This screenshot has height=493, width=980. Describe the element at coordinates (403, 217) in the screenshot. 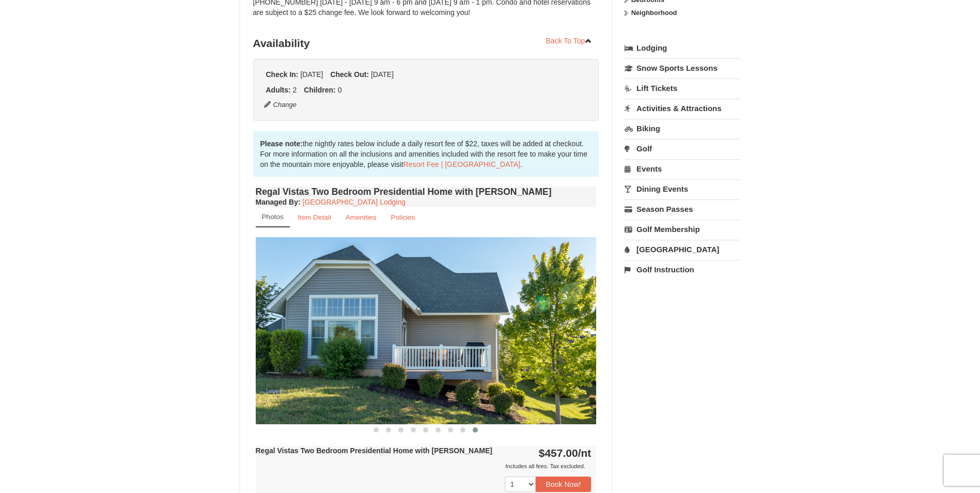

I see `a: Policies` at that location.